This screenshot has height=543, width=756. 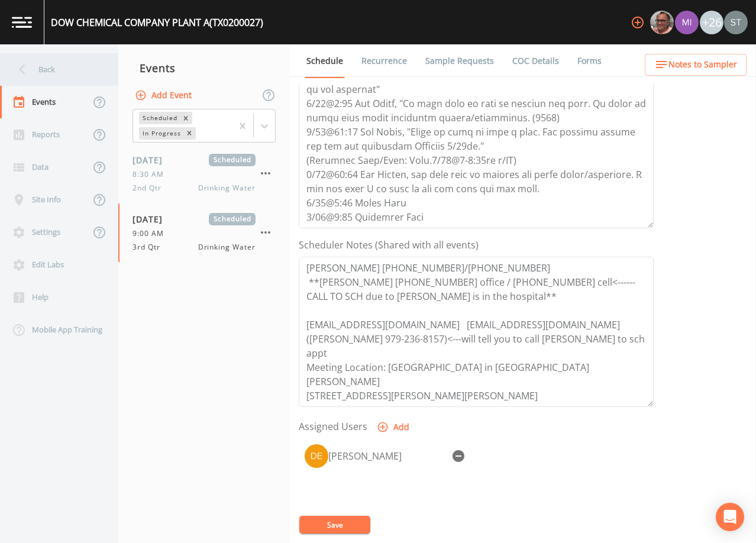 What do you see at coordinates (736, 22) in the screenshot?
I see `img: cb9926319991c592eb2b4c75d39c237f` at bounding box center [736, 22].